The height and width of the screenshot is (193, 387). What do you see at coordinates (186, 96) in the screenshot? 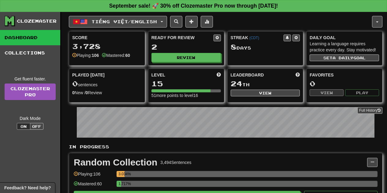
I see `div: 51 more points to level 16` at bounding box center [186, 96].